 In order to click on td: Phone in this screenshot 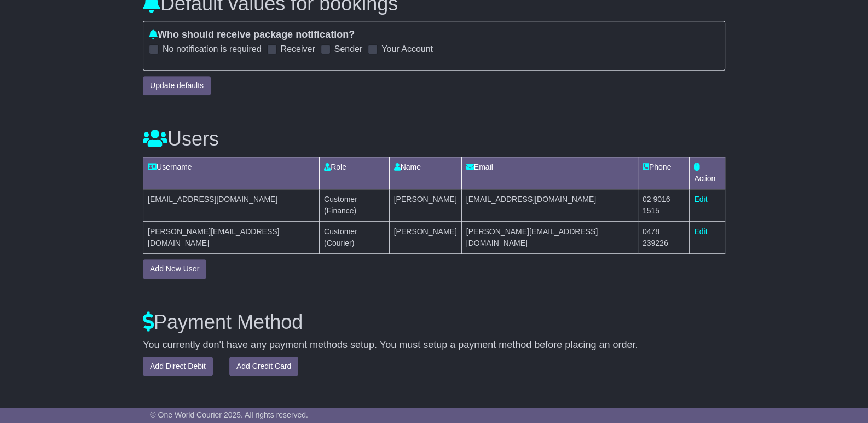, I will do `click(664, 172)`.